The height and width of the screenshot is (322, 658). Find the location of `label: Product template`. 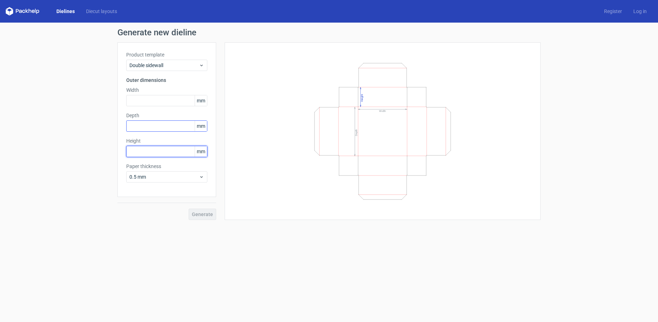

label: Product template is located at coordinates (167, 55).